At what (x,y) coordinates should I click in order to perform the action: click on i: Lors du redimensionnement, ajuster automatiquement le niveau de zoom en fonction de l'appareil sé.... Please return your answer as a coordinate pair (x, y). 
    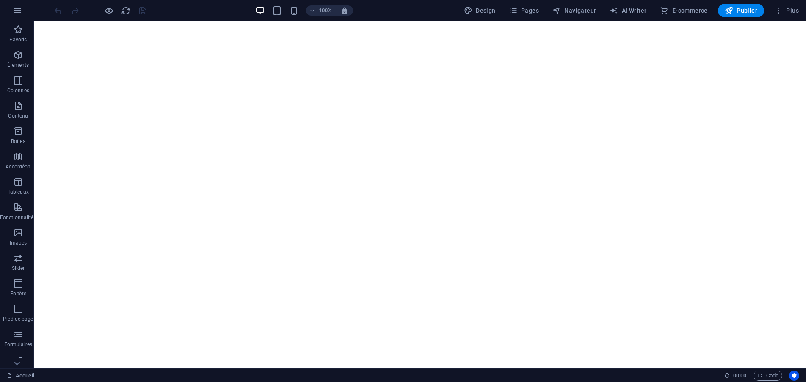
    Looking at the image, I should click on (345, 11).